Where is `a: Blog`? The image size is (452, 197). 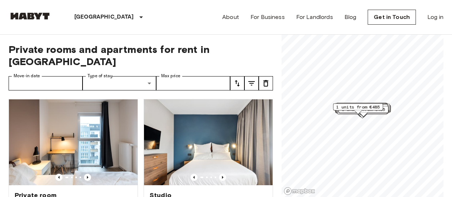
a: Blog is located at coordinates (350, 17).